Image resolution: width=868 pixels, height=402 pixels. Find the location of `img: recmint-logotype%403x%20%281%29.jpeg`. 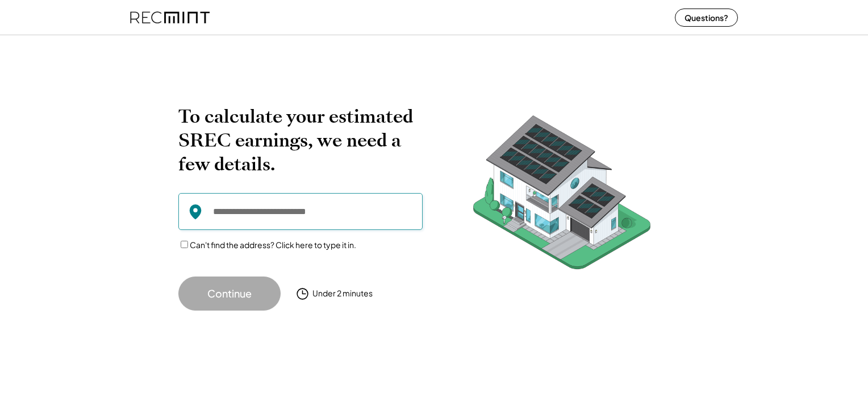

img: recmint-logotype%403x%20%281%29.jpeg is located at coordinates (170, 17).